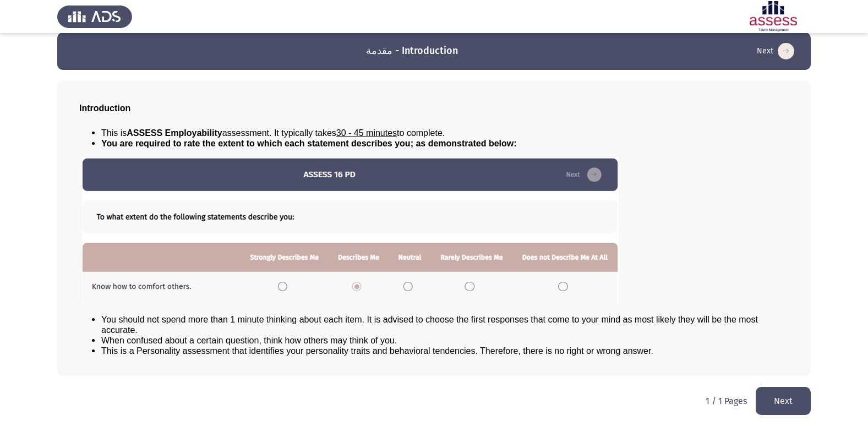 The width and height of the screenshot is (868, 426). Describe the element at coordinates (726, 400) in the screenshot. I see `p: 1 / 1 Pages` at that location.